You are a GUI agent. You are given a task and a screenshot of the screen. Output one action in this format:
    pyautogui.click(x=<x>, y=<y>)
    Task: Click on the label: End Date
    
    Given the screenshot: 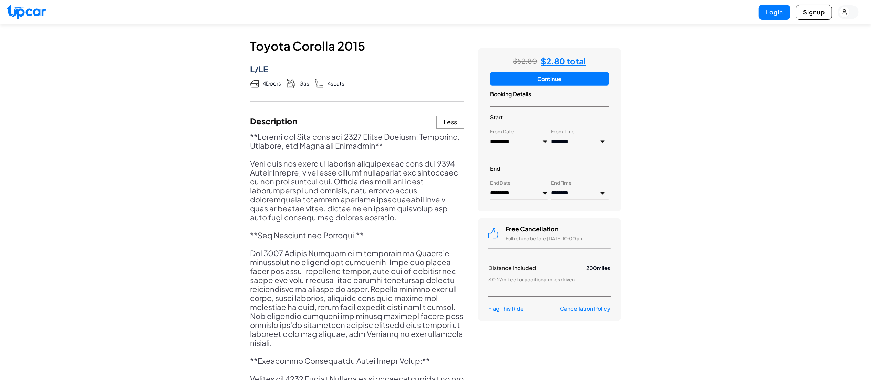 What is the action you would take?
    pyautogui.click(x=501, y=183)
    